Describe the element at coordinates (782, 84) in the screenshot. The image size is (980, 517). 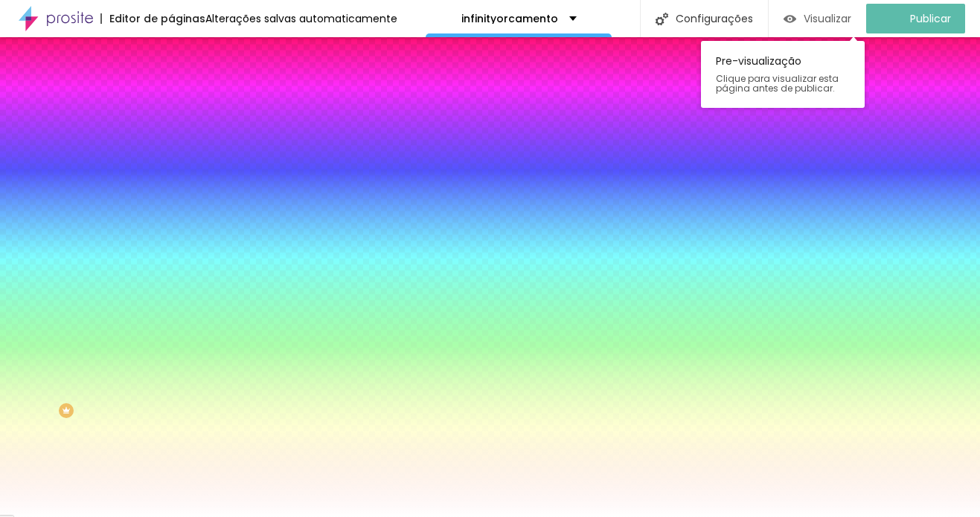
I see `span: Clique para visualizar esta página antes de publicar.` at that location.